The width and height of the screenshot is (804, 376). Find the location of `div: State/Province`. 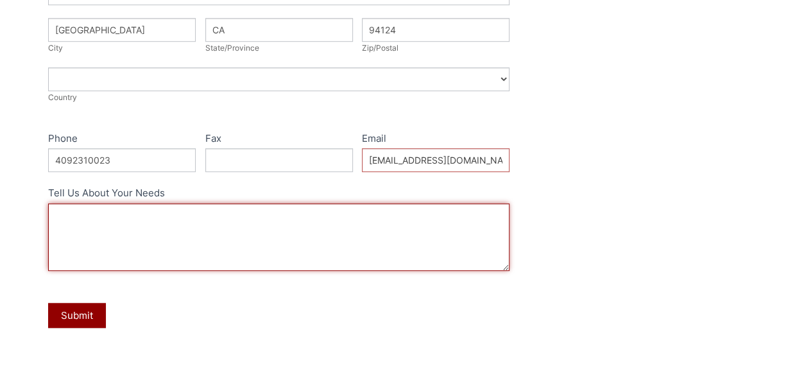

div: State/Province is located at coordinates (279, 48).